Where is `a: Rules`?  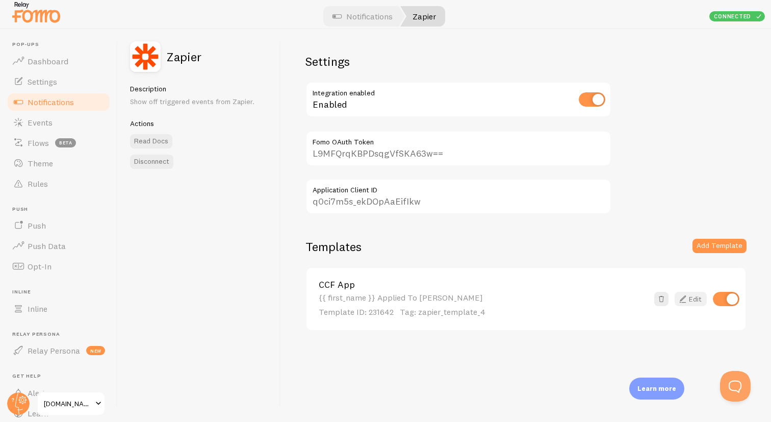
a: Rules is located at coordinates (59, 184).